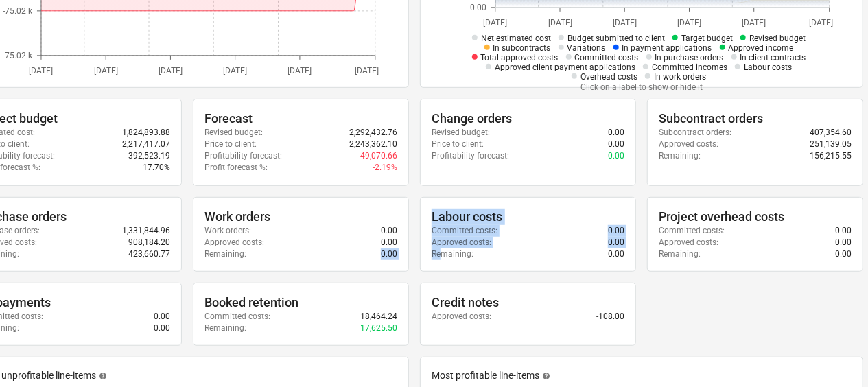  What do you see at coordinates (146, 132) in the screenshot?
I see `p: 1,824,893.88` at bounding box center [146, 132].